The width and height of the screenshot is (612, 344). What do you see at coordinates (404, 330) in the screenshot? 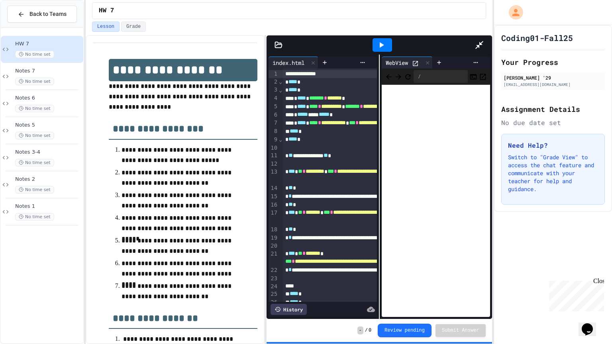
I see `button: Review pending` at bounding box center [404, 330].